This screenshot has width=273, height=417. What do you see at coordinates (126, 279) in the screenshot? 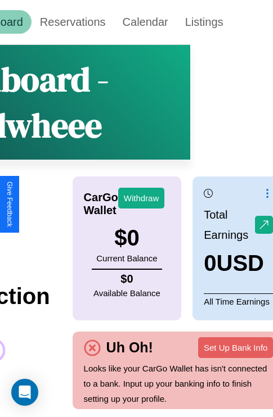
I see `h4: $ 0` at bounding box center [126, 279].